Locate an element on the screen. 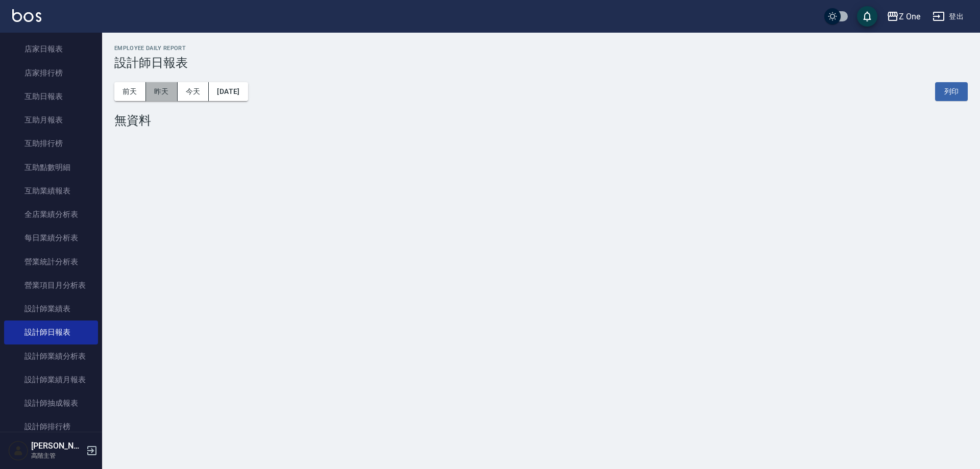  div: 無資料 is located at coordinates (542, 120).